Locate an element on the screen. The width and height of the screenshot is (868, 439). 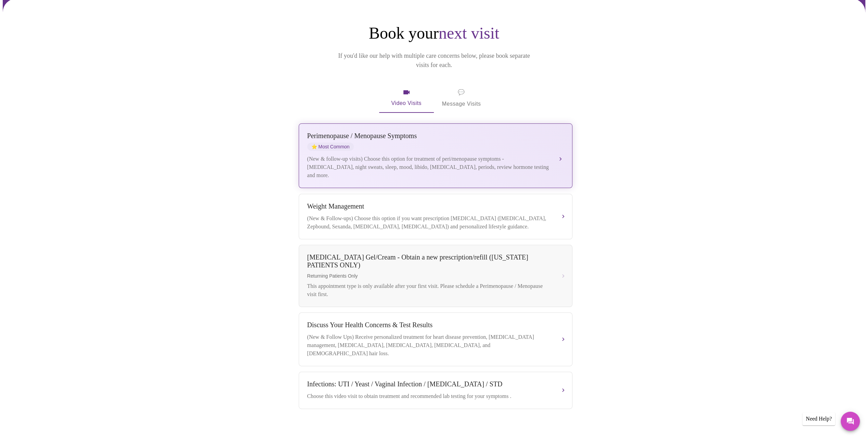
div: Perimenopause / Menopause Symptoms is located at coordinates (428, 136).